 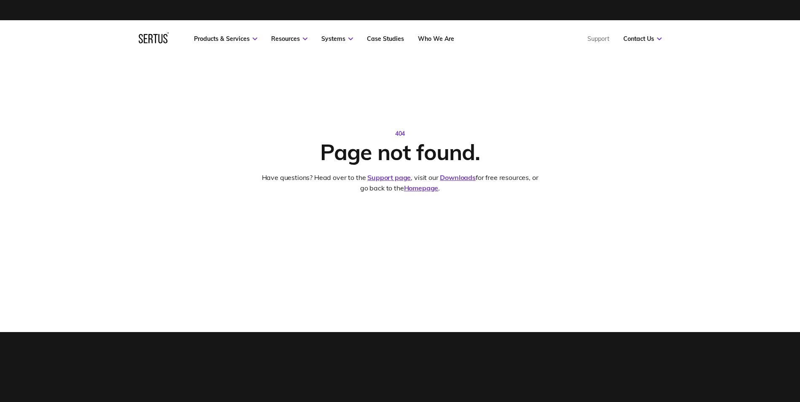 I want to click on a: Products & Services, so click(x=226, y=39).